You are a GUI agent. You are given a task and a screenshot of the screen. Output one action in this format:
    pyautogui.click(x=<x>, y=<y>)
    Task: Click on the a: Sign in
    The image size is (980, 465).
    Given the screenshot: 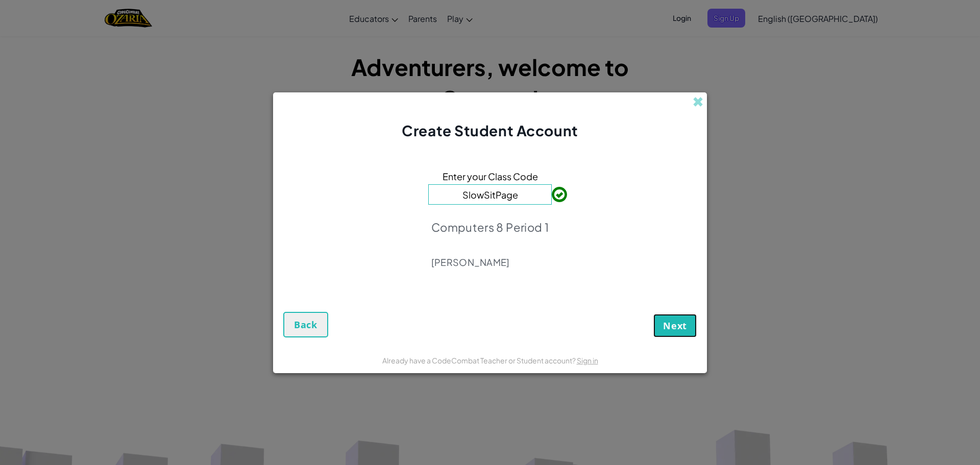 What is the action you would take?
    pyautogui.click(x=587, y=361)
    